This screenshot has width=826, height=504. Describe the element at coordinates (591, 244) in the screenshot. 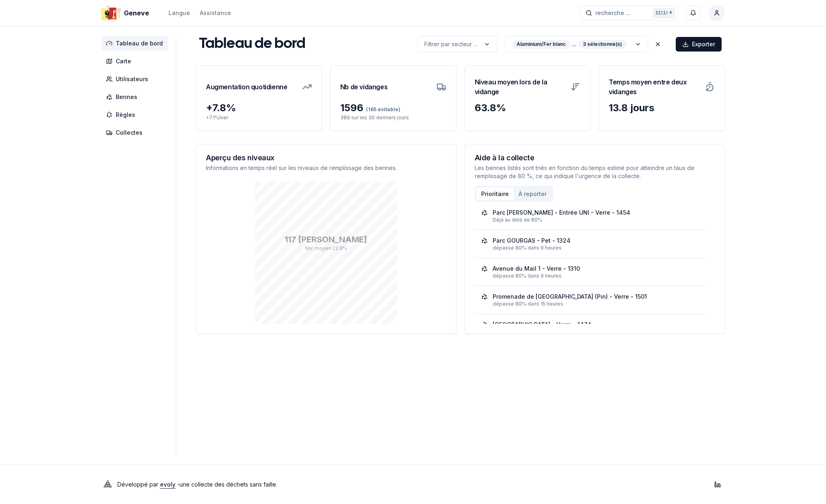

I see `a: Parc GOURGAS - Pet - 1324dépasse 80% dans 9 heures` at that location.